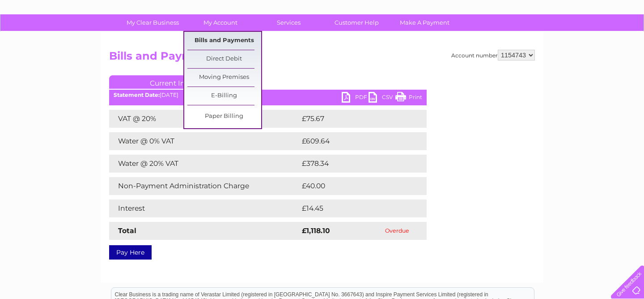 The image size is (644, 299). What do you see at coordinates (354, 119) in the screenshot?
I see `td: £75.67` at bounding box center [354, 119].